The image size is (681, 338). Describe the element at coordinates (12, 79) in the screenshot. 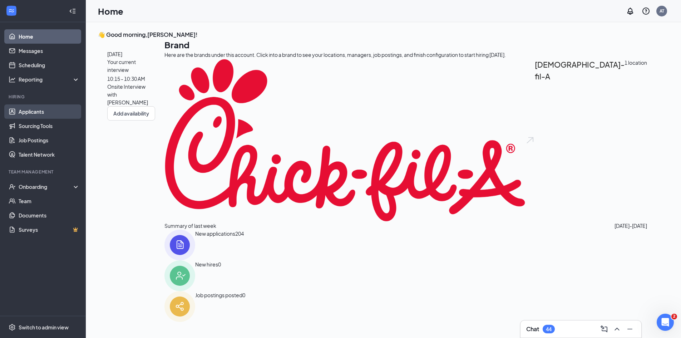

I see `svg: Analysis` at that location.